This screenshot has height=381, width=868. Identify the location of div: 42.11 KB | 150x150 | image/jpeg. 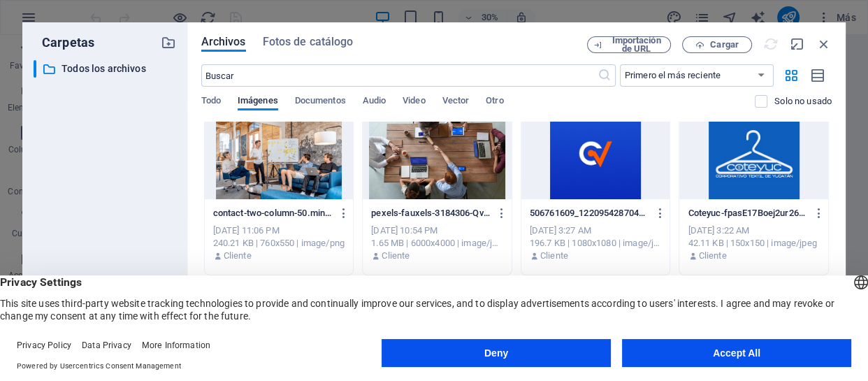
(753, 244).